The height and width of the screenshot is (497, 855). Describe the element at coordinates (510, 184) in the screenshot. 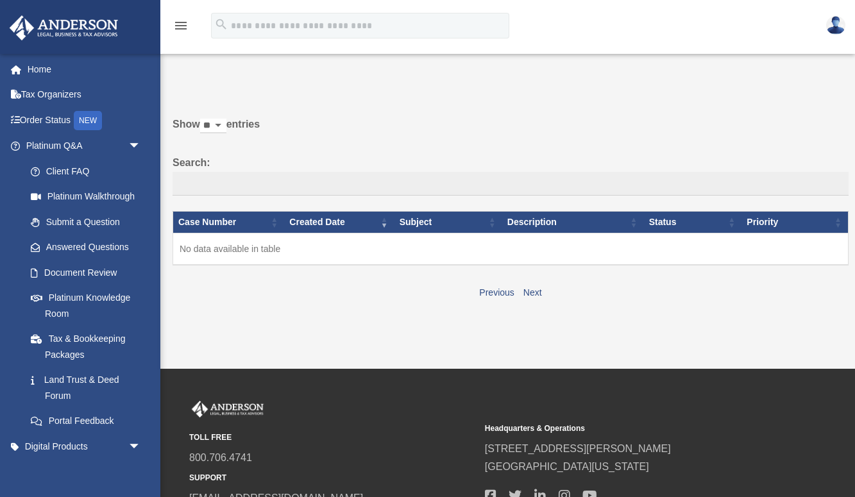

I see `input: Search:` at that location.